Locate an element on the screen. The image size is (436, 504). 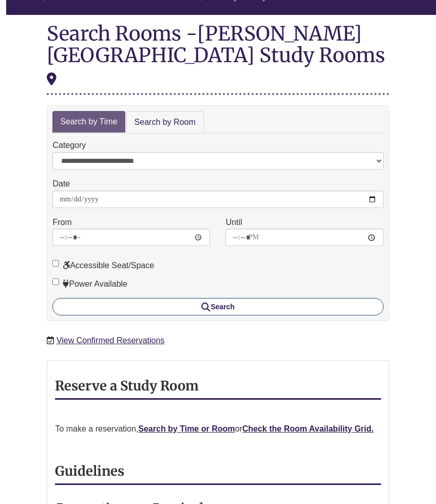
strong: Check the Room Availability Grid. is located at coordinates (308, 428).